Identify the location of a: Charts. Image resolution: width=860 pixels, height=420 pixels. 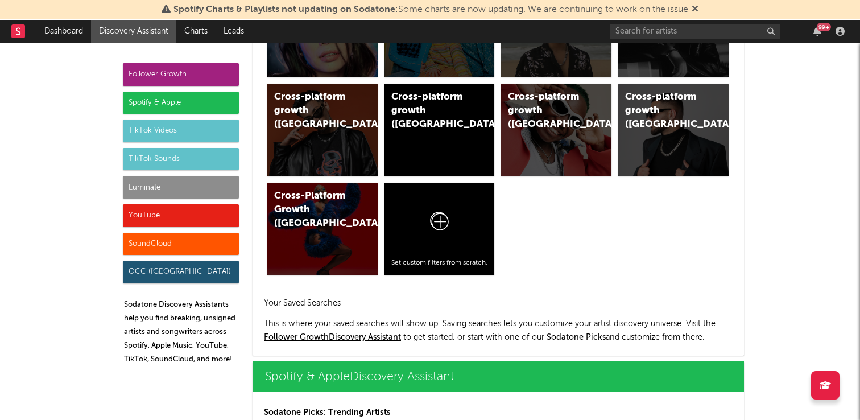
(196, 31).